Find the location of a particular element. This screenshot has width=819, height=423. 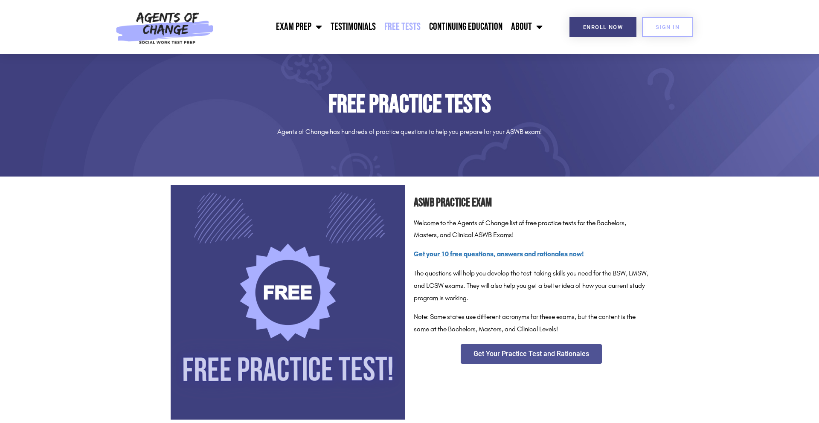

p: The questions will help you develop the test-taking skills you need for the BSW, LMSW, and LCSW e... is located at coordinates (531, 286).